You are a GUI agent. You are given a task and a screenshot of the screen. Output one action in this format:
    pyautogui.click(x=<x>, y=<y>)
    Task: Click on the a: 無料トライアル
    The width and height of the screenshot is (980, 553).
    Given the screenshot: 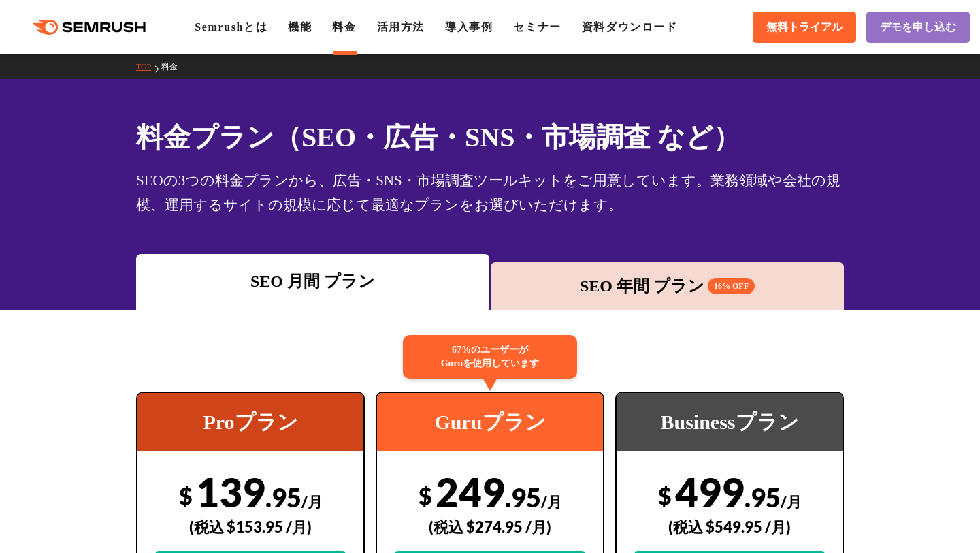 What is the action you would take?
    pyautogui.click(x=804, y=27)
    